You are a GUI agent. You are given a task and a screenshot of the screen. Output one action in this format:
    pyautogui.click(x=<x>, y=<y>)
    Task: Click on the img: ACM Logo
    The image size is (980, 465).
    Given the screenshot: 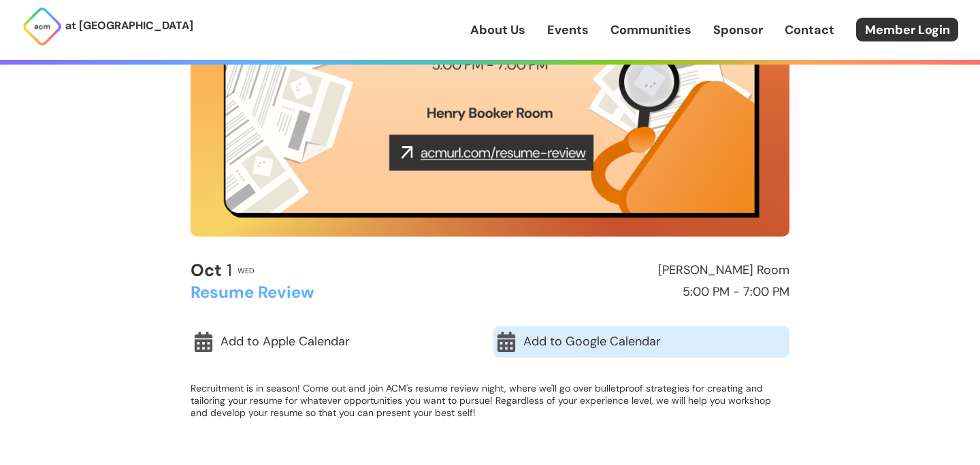 What is the action you would take?
    pyautogui.click(x=42, y=26)
    